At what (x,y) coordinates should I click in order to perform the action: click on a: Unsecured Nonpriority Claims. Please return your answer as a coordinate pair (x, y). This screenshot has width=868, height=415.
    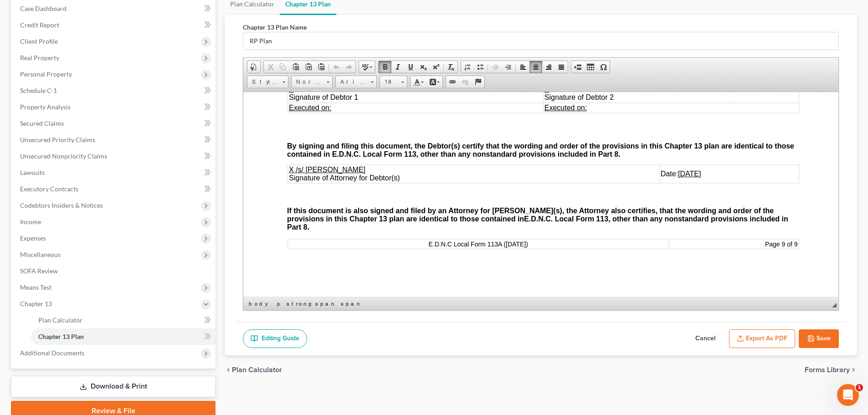
    Looking at the image, I should click on (114, 156).